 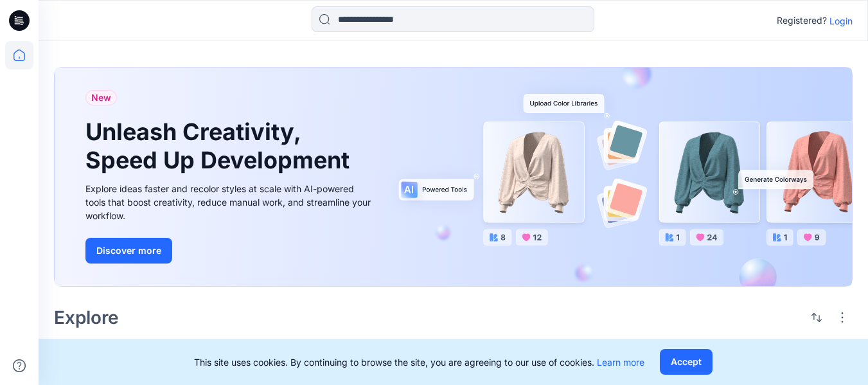 What do you see at coordinates (220, 146) in the screenshot?
I see `h1: Unleash Creativity, Speed Up Development` at bounding box center [220, 146].